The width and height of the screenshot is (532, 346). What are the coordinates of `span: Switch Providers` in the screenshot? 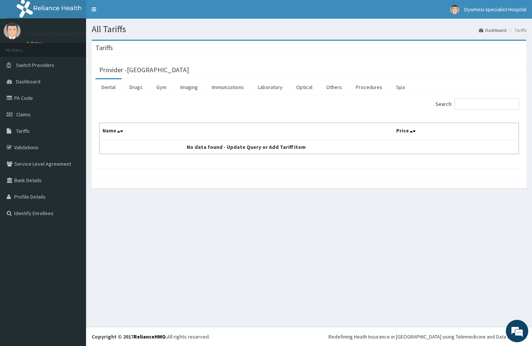 It's located at (35, 65).